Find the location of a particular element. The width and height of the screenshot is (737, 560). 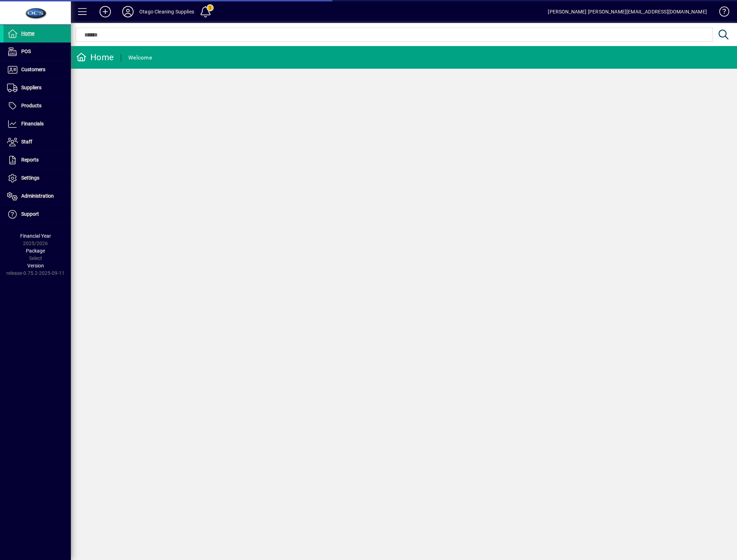

a: Staff is located at coordinates (37, 142).